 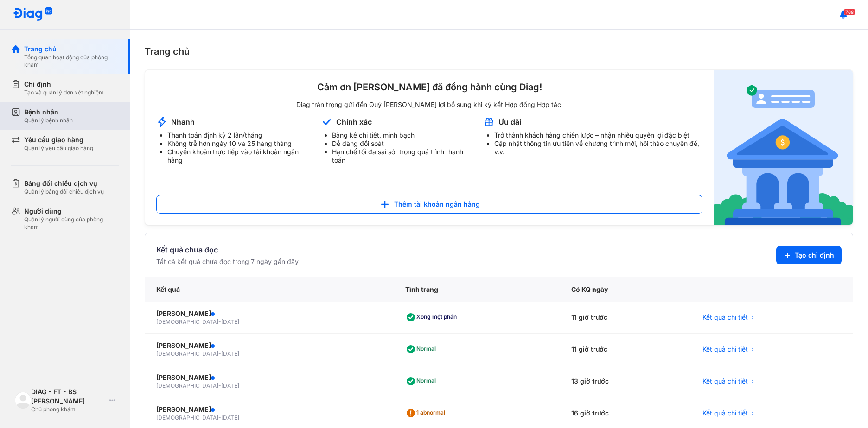 I want to click on div: Quản lý yêu cầu giao hàng, so click(x=58, y=148).